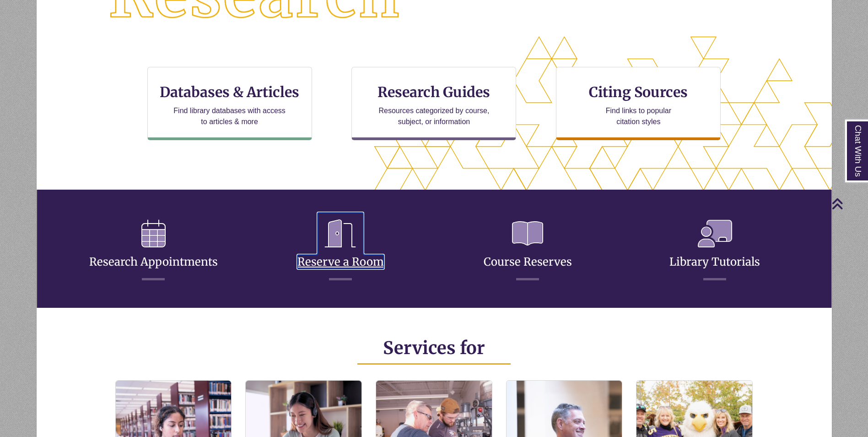 Image resolution: width=868 pixels, height=437 pixels. What do you see at coordinates (434, 348) in the screenshot?
I see `span: Services for` at bounding box center [434, 348].